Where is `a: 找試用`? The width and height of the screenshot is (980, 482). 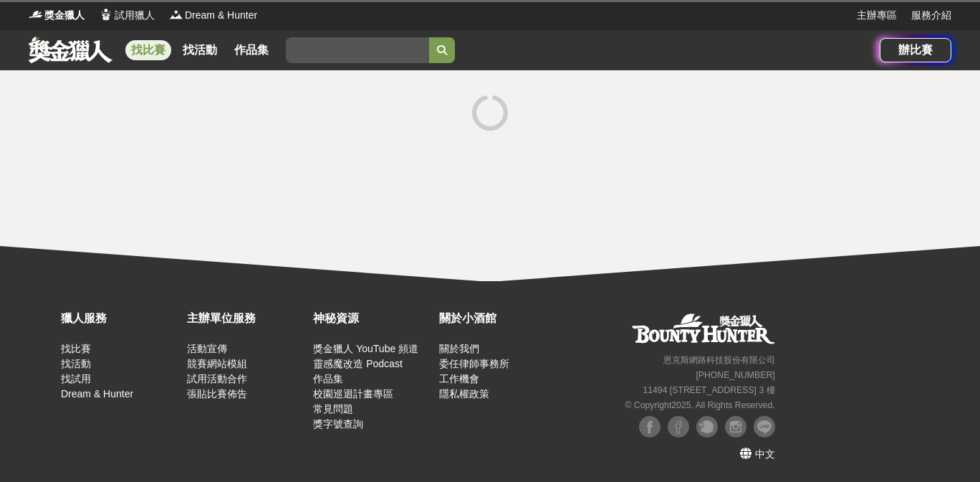
a: 找試用 is located at coordinates (76, 378).